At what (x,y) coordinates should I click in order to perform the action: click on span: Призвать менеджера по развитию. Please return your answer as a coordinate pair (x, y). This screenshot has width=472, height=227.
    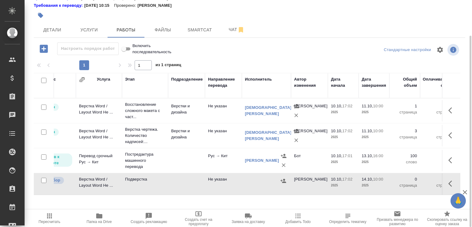
    Looking at the image, I should click on (398, 222).